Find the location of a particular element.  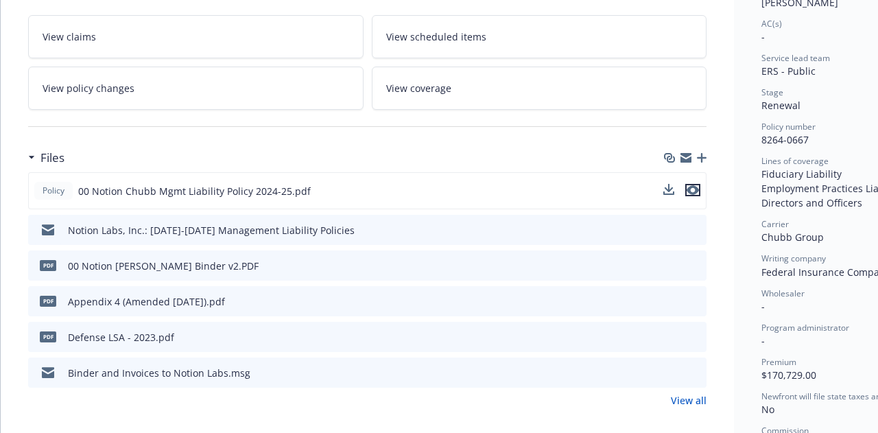

div: Files is located at coordinates (46, 158).